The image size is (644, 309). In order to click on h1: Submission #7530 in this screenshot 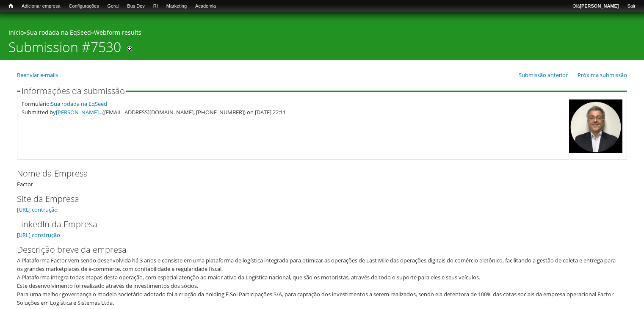, I will do `click(65, 50)`.